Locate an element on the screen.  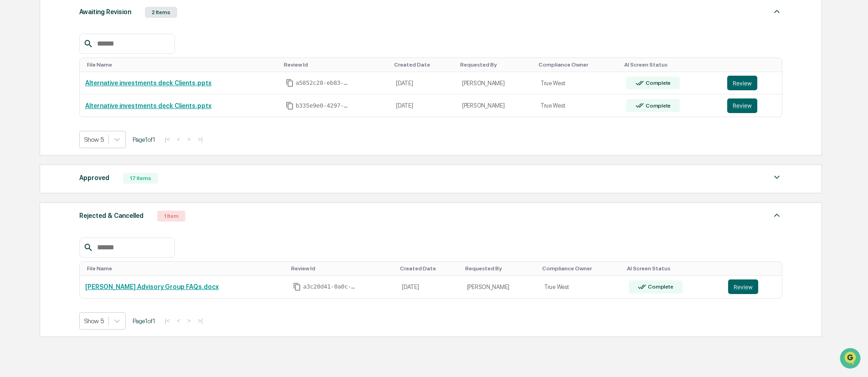
span: a3c20d41-0a0c-44e8-baac-e967a5b3869d is located at coordinates (330, 287).